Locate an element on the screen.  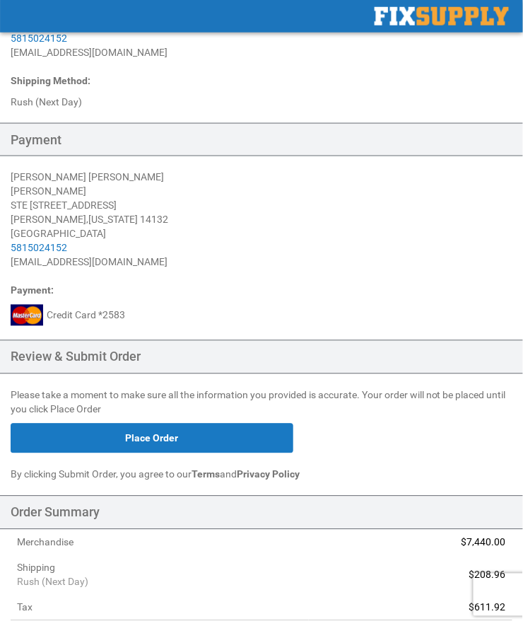
span: Shipping Method is located at coordinates (49, 81).